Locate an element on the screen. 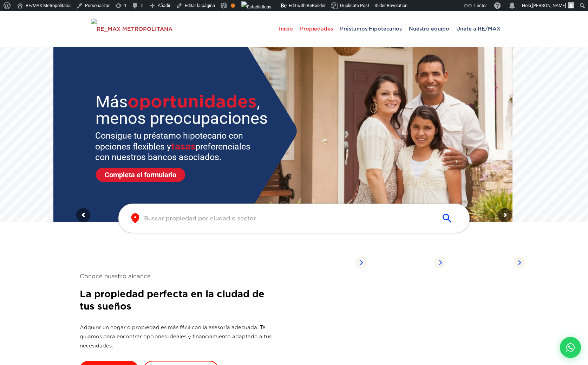 This screenshot has width=588, height=365. a: Únete a RE/MAX is located at coordinates (478, 28).